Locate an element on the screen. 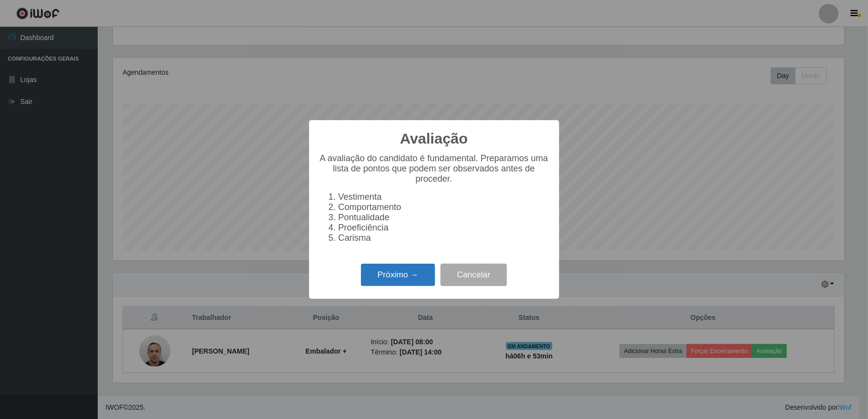 The height and width of the screenshot is (419, 868). button: Cancelar is located at coordinates (473, 275).